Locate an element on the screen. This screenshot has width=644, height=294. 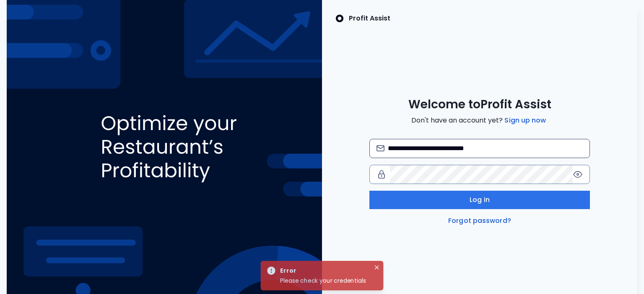
img: SpotOn Logo is located at coordinates (340, 18).